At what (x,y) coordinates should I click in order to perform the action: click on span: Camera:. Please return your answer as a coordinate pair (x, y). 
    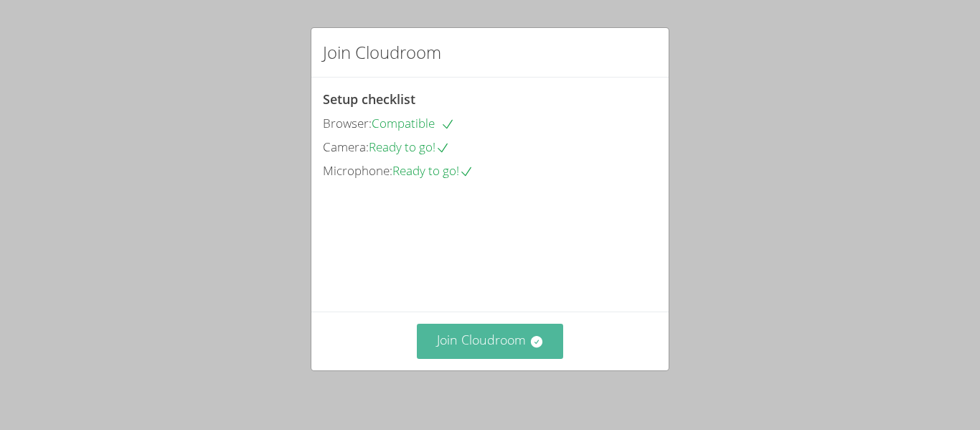
    Looking at the image, I should click on (346, 146).